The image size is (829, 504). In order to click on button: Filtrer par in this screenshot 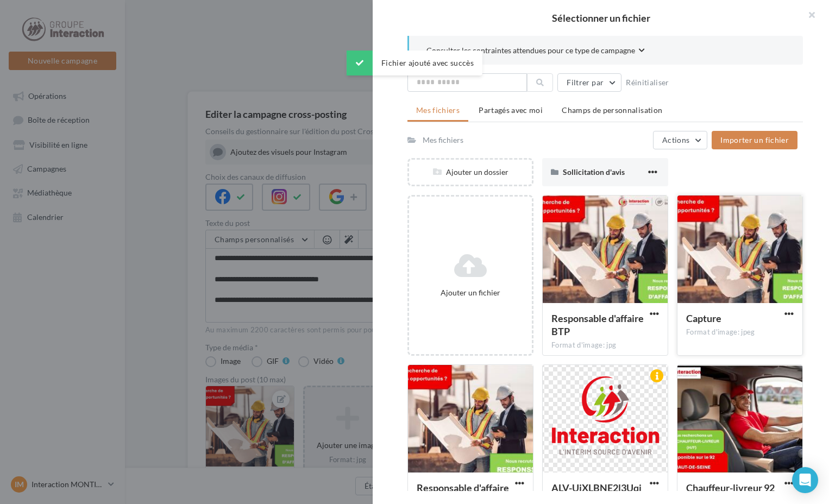, I will do `click(589, 82)`.